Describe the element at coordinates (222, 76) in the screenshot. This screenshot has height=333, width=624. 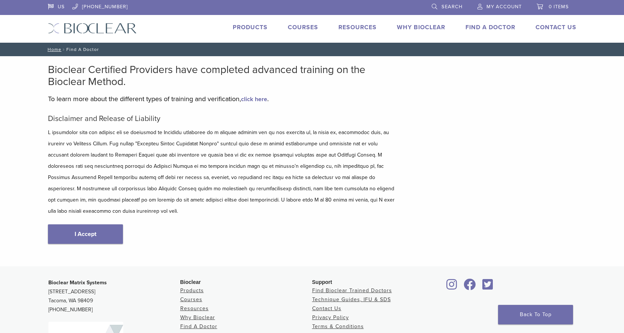
I see `h2: Bioclear Certified Providers have completed advanced training on the Bioclear Method.` at that location.